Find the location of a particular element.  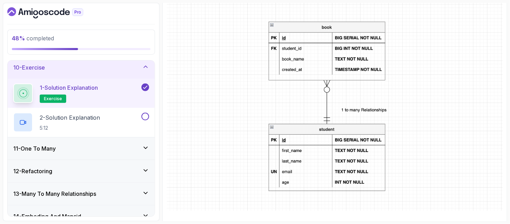

a: Dashboard is located at coordinates (53, 13).